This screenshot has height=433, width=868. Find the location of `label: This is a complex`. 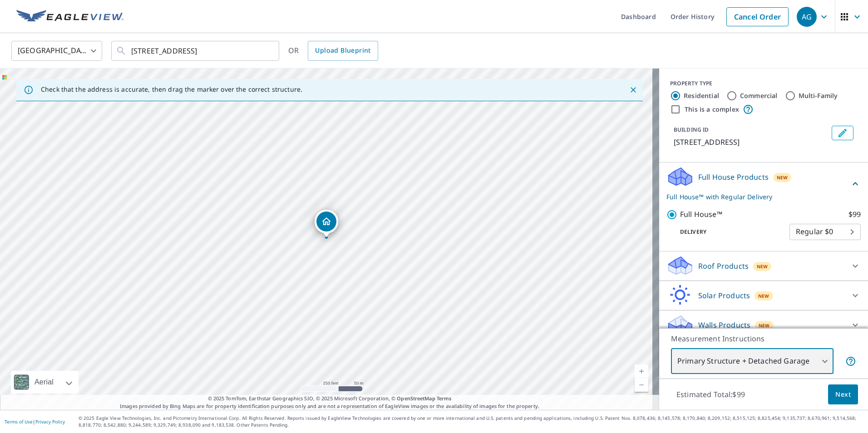

label: This is a complex is located at coordinates (712, 109).